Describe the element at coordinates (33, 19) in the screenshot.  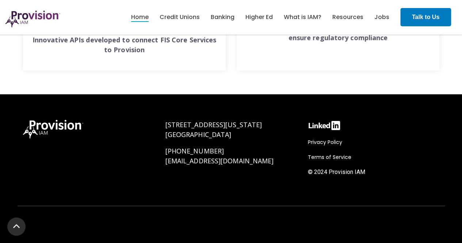
I see `img: ProvisionIAM-Logo-Purple` at that location.